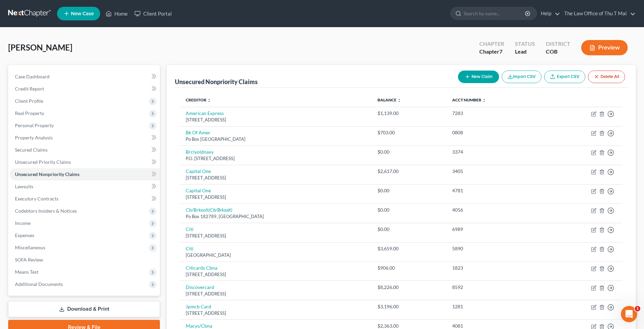 The height and width of the screenshot is (329, 644). Describe the element at coordinates (198, 100) in the screenshot. I see `a: Creditor unfold_more` at that location.